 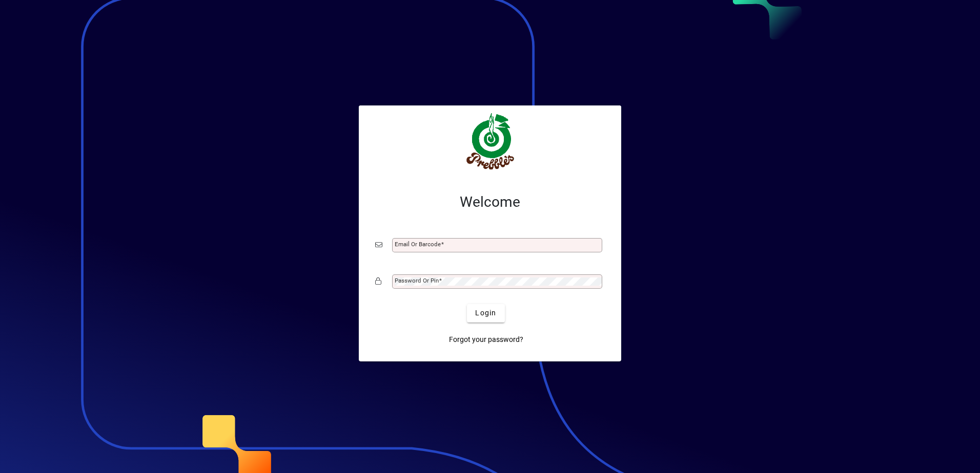 What do you see at coordinates (490, 202) in the screenshot?
I see `h2: Welcome` at bounding box center [490, 202].